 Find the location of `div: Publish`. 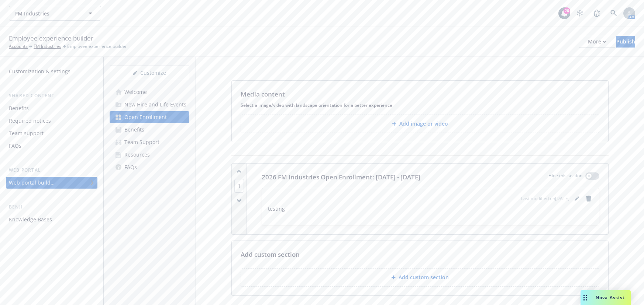

div: Publish is located at coordinates (626, 42).